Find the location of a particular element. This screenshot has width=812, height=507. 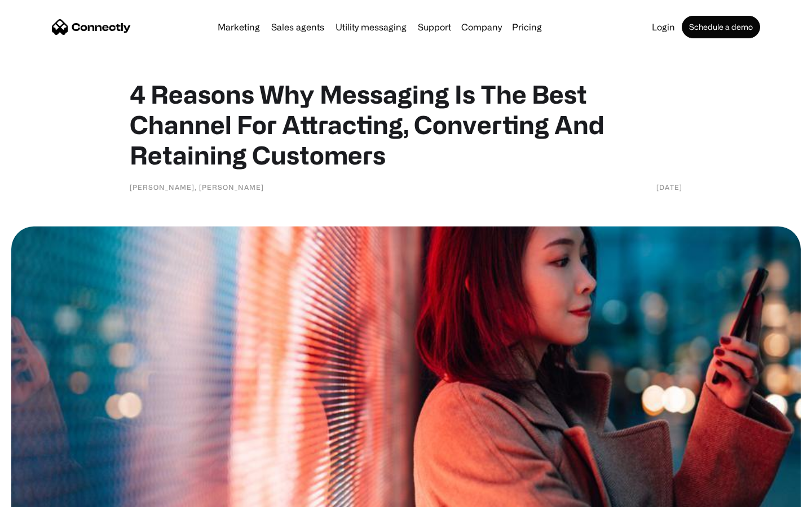

a: Marketing is located at coordinates (239, 27).